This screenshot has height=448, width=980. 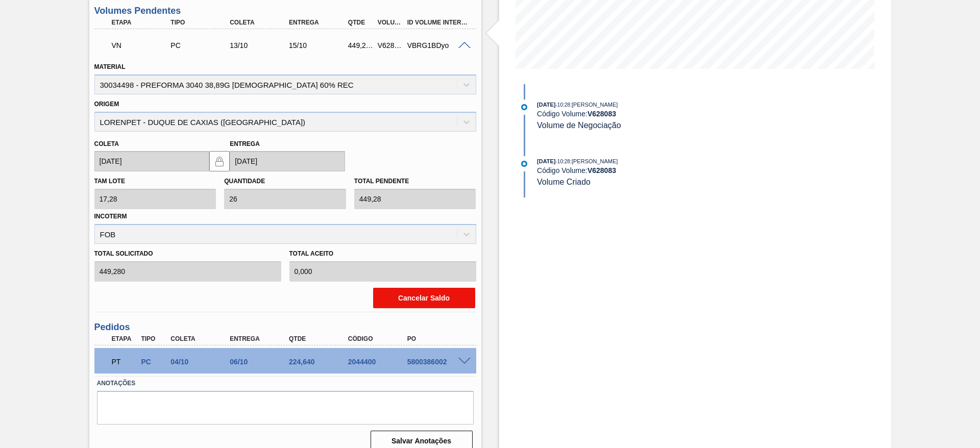 I want to click on button: locked, so click(x=219, y=161).